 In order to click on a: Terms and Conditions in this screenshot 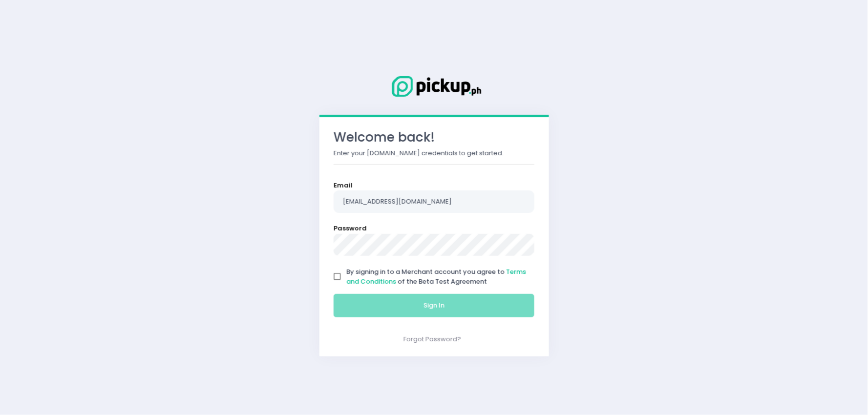, I will do `click(436, 276)`.